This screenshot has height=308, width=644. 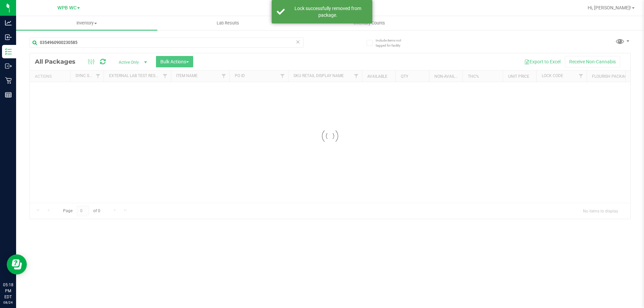 I want to click on p: 08/24, so click(x=8, y=302).